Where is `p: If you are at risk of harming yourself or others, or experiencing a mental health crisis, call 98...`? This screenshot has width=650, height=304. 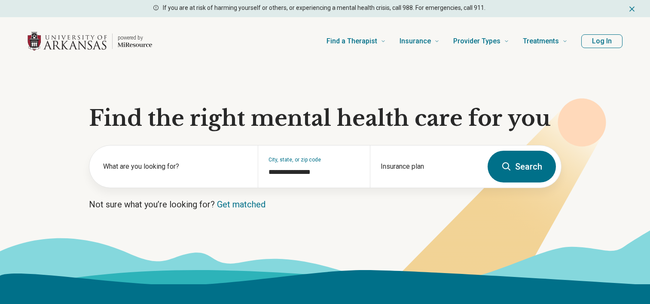 p: If you are at risk of harming yourself or others, or experiencing a mental health crisis, call 98... is located at coordinates (324, 8).